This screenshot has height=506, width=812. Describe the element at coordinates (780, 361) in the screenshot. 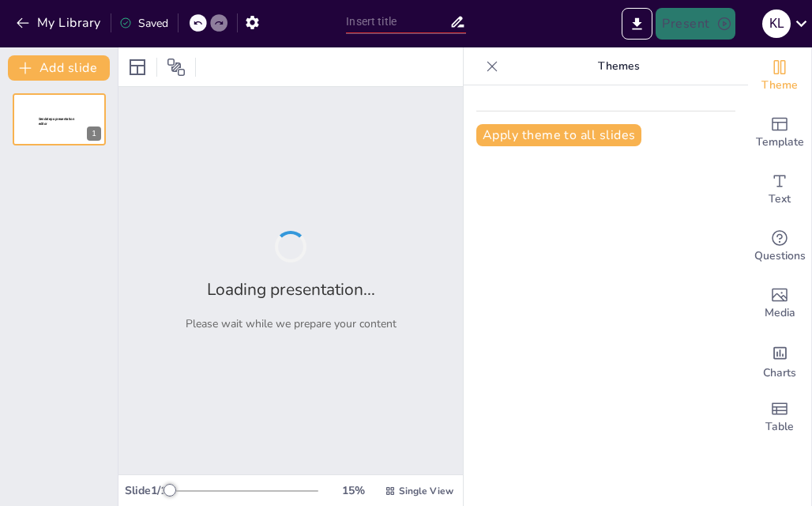

I see `div: Add charts and graphs` at that location.